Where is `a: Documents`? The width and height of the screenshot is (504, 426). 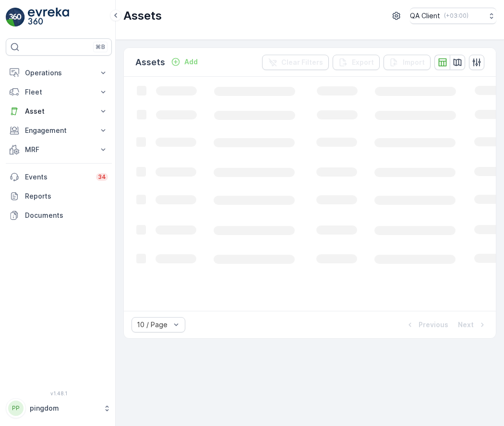
a: Documents is located at coordinates (59, 215).